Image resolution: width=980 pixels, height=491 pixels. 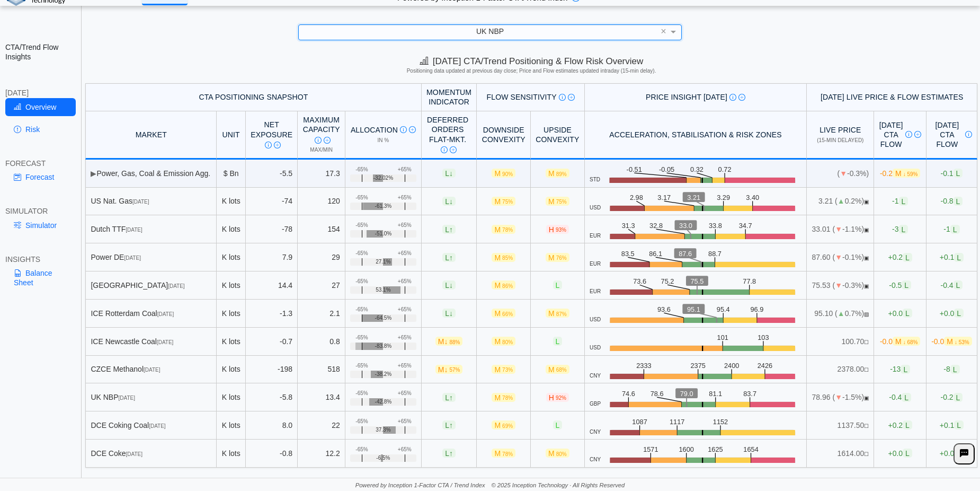 What do you see at coordinates (640, 281) in the screenshot?
I see `text: 73.6` at bounding box center [640, 281].